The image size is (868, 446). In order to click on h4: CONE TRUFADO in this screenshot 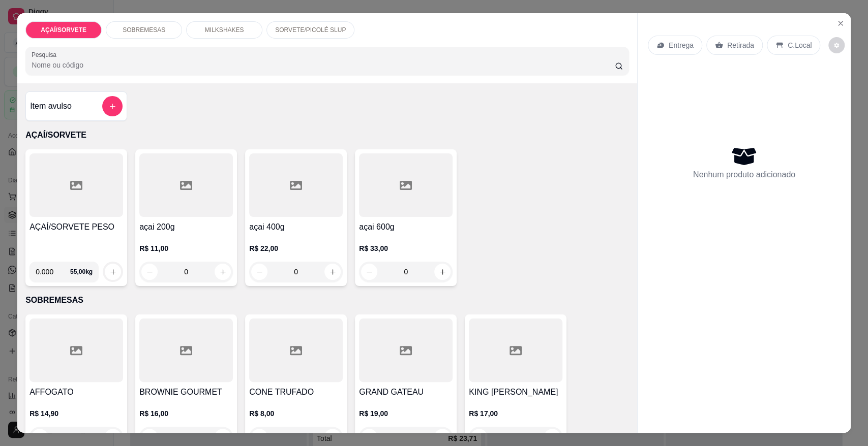, I will do `click(296, 393)`.